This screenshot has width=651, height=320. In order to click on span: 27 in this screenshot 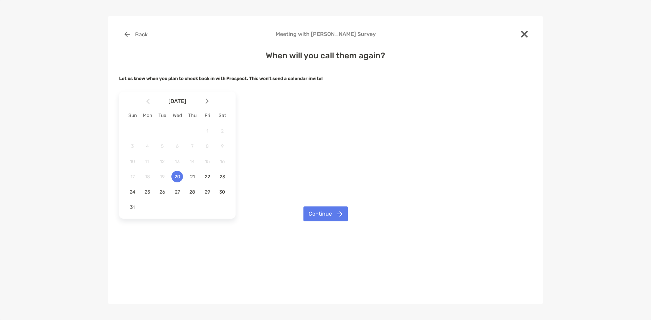, I will do `click(177, 192)`.